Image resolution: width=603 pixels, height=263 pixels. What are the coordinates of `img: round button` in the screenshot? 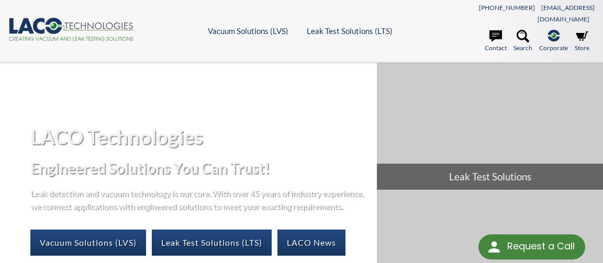 It's located at (494, 247).